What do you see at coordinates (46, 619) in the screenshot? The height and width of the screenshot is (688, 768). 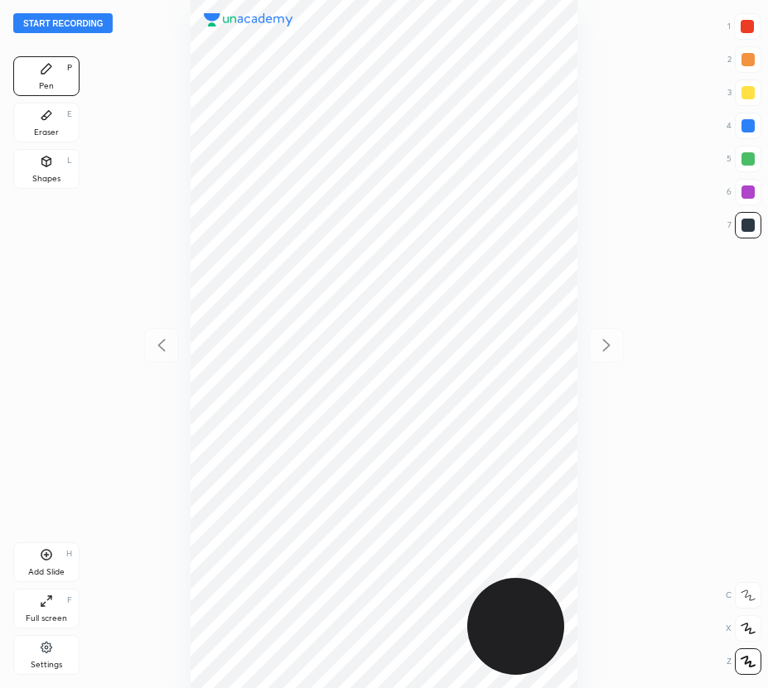 I see `div: Full screen` at bounding box center [46, 619].